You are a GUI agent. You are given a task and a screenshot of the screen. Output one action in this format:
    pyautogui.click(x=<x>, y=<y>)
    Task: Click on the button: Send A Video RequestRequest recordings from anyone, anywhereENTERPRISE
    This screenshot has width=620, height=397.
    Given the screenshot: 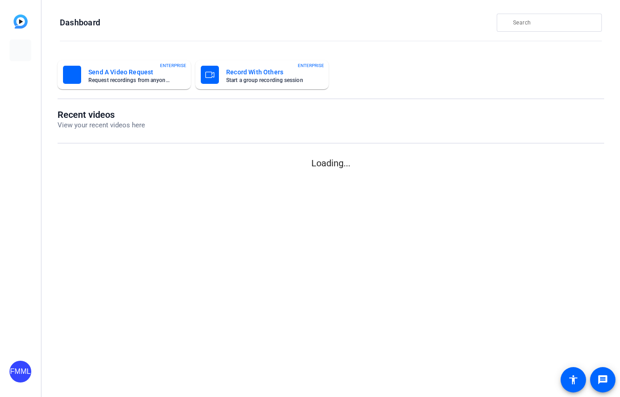 What is the action you would take?
    pyautogui.click(x=124, y=75)
    